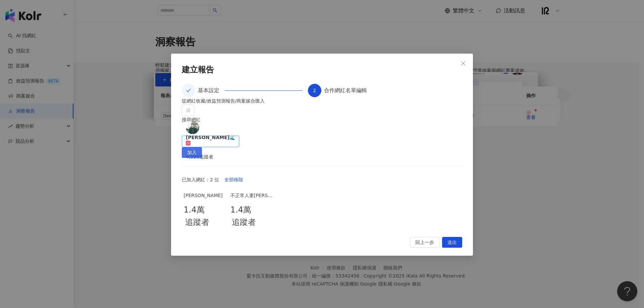 This screenshot has width=644, height=308. I want to click on button: Close, so click(463, 63).